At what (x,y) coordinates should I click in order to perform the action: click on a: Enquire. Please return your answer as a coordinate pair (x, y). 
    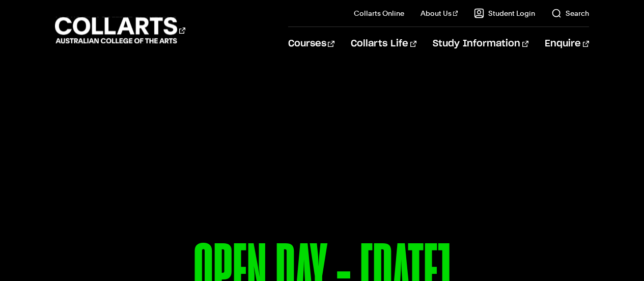
    Looking at the image, I should click on (567, 44).